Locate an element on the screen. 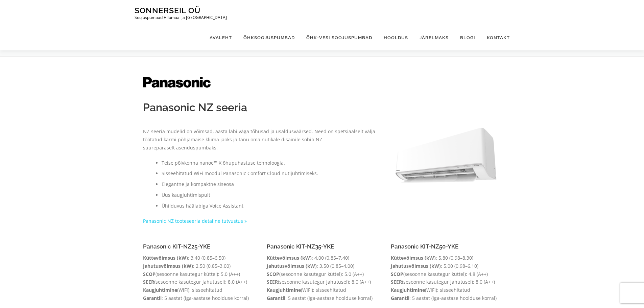 The width and height of the screenshot is (644, 308). a: Õhk-vesi soojuspumbad is located at coordinates (339, 37).